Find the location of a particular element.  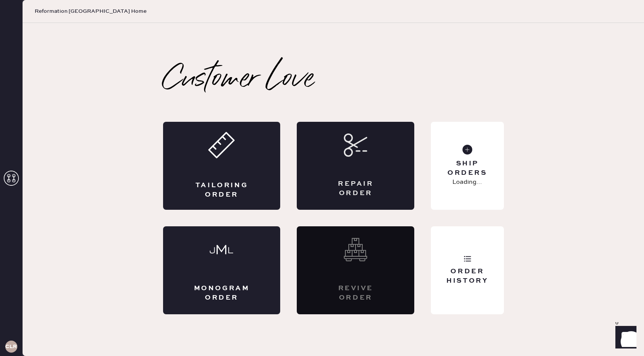

div: Monogram Order is located at coordinates (222, 294).